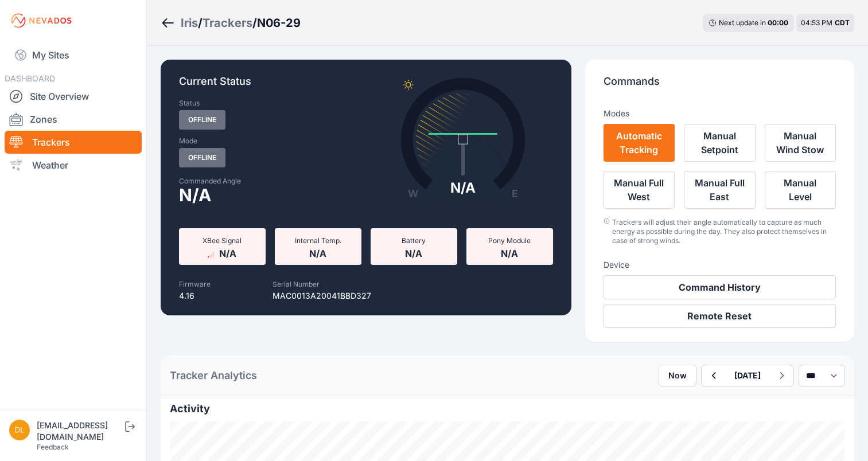 This screenshot has height=461, width=868. Describe the element at coordinates (222, 240) in the screenshot. I see `span: XBee Signal` at that location.